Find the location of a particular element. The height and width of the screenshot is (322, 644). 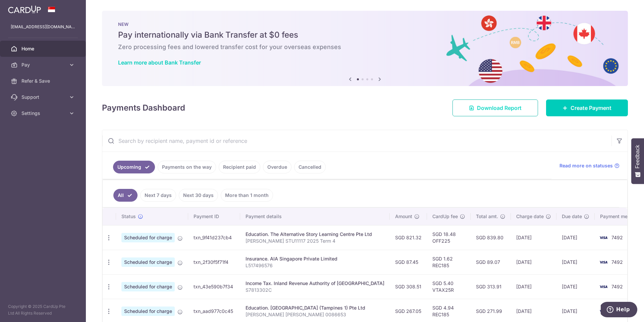

a: More than 1 month is located at coordinates (247, 195).